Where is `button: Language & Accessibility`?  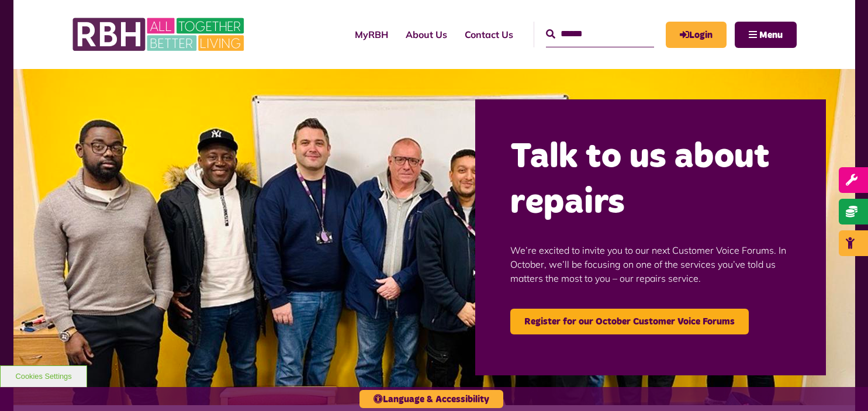
button: Language & Accessibility is located at coordinates (431, 399).